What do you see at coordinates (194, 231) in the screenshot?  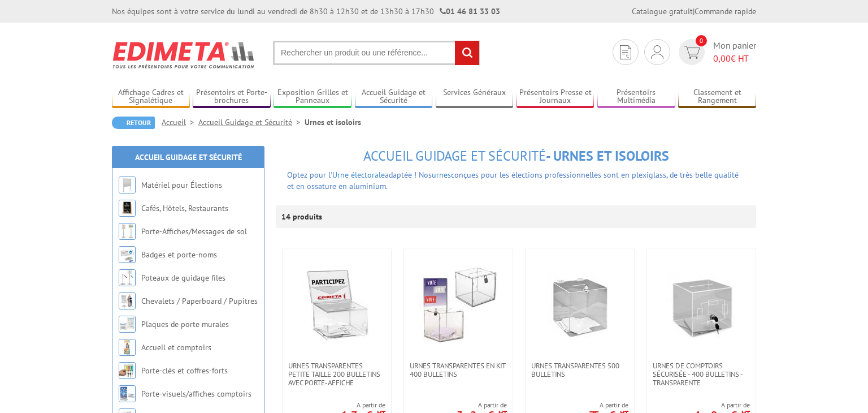 I see `a: Porte-Affiches/Messages de sol` at bounding box center [194, 231].